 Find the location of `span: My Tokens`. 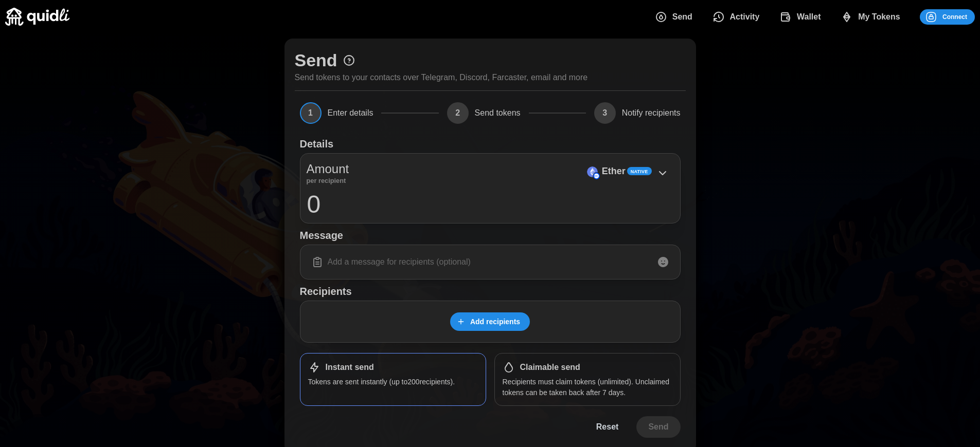

span: My Tokens is located at coordinates (879, 17).